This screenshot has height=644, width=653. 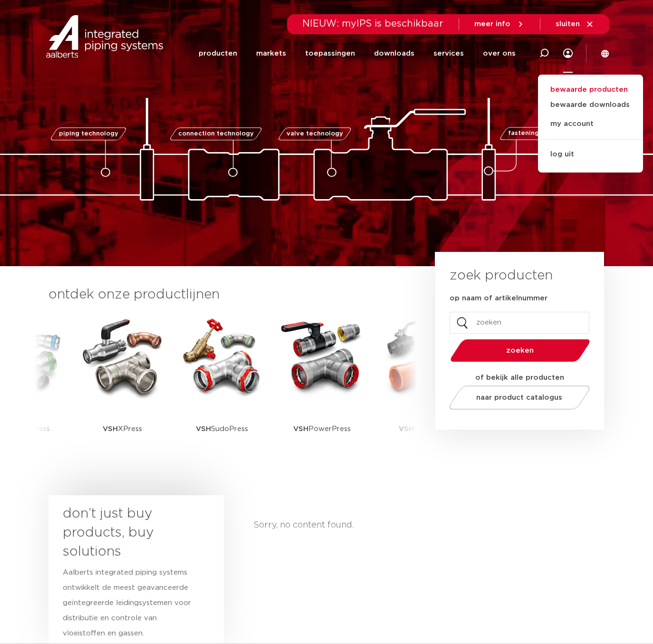 I want to click on span: sluiten, so click(x=568, y=24).